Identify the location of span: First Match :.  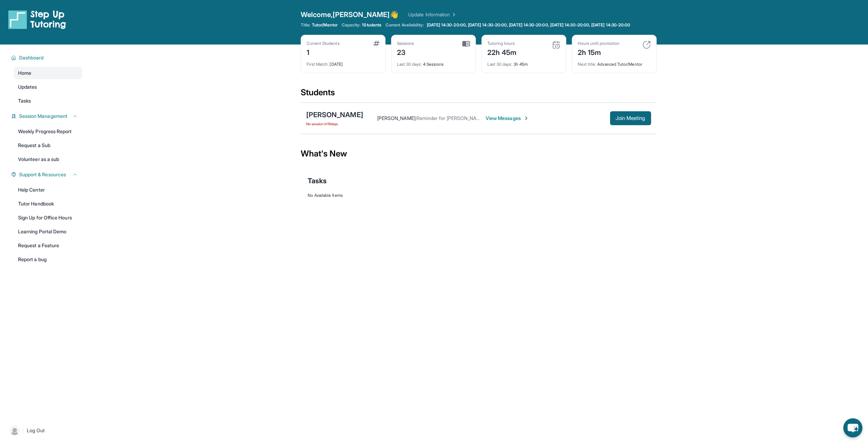
(318, 64).